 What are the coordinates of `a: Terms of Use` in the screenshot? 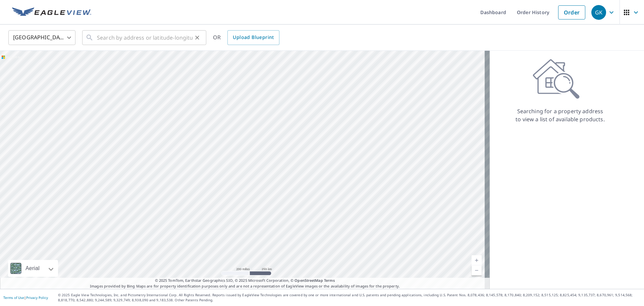 It's located at (14, 298).